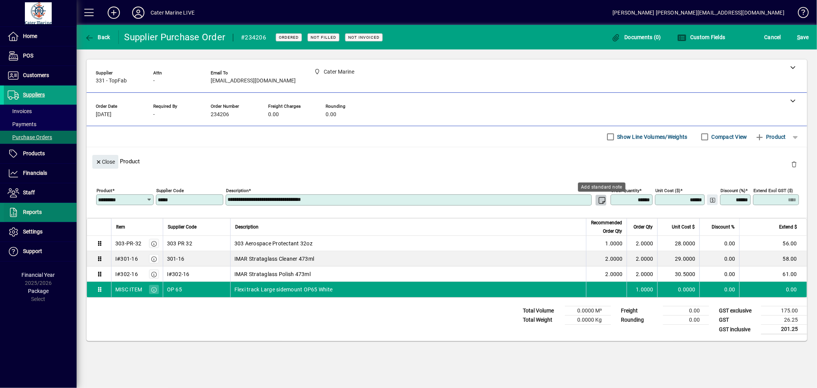 This screenshot has width=817, height=388. What do you see at coordinates (272, 274) in the screenshot?
I see `span: IMAR Strataglass Polish 473ml` at bounding box center [272, 274].